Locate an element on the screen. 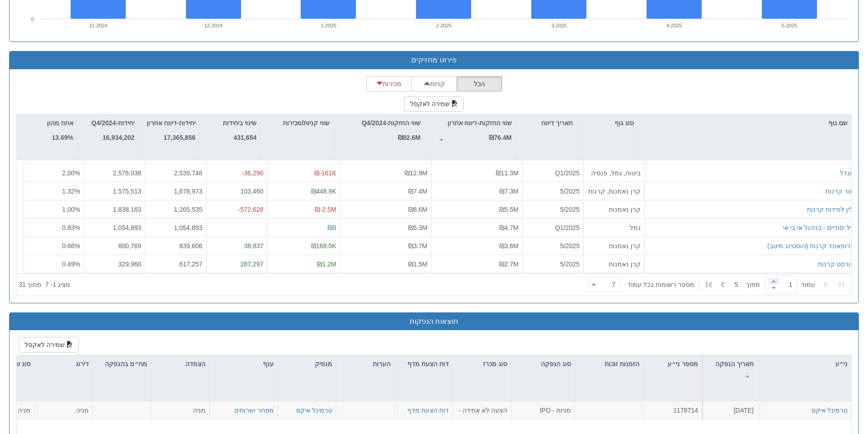  button: מגדל is located at coordinates (847, 173).